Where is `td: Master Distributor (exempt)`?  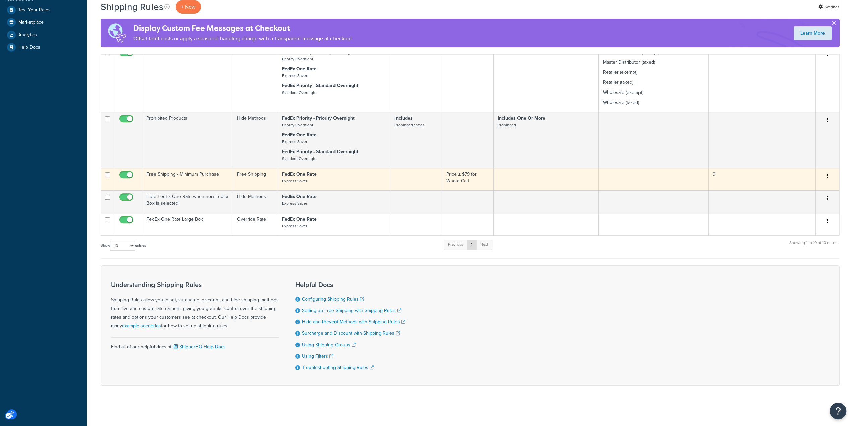
td: Master Distributor (exempt) is located at coordinates (653, 79).